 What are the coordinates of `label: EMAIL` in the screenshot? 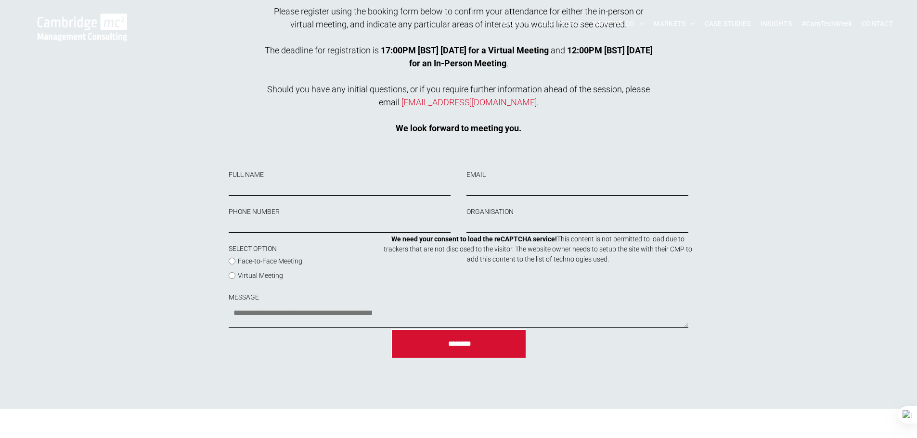 It's located at (577, 175).